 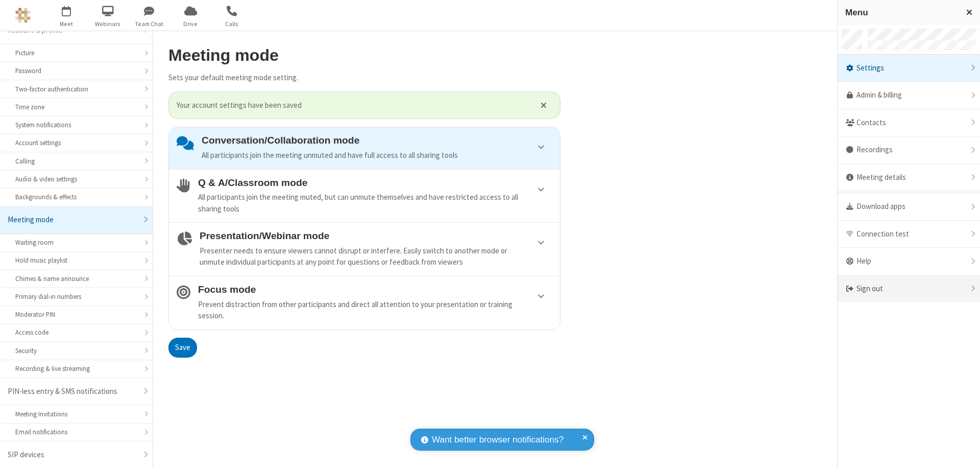 What do you see at coordinates (909, 68) in the screenshot?
I see `div: Settings` at bounding box center [909, 68].